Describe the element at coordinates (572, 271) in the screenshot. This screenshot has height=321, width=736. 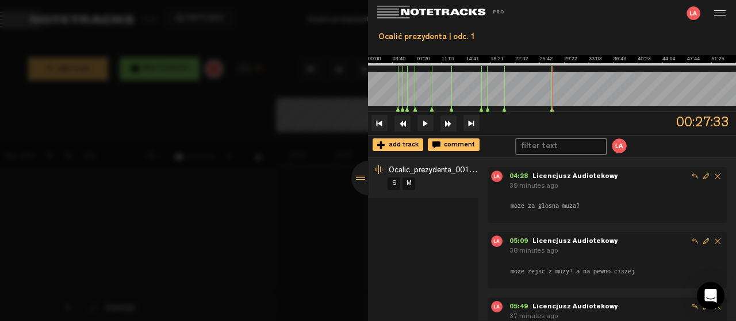
I see `span: moze zejsc z muzy? a na pewno ciszej` at that location.